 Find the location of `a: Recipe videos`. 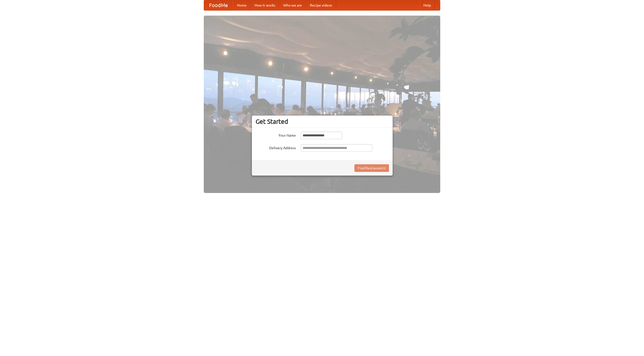

a: Recipe videos is located at coordinates (321, 6).